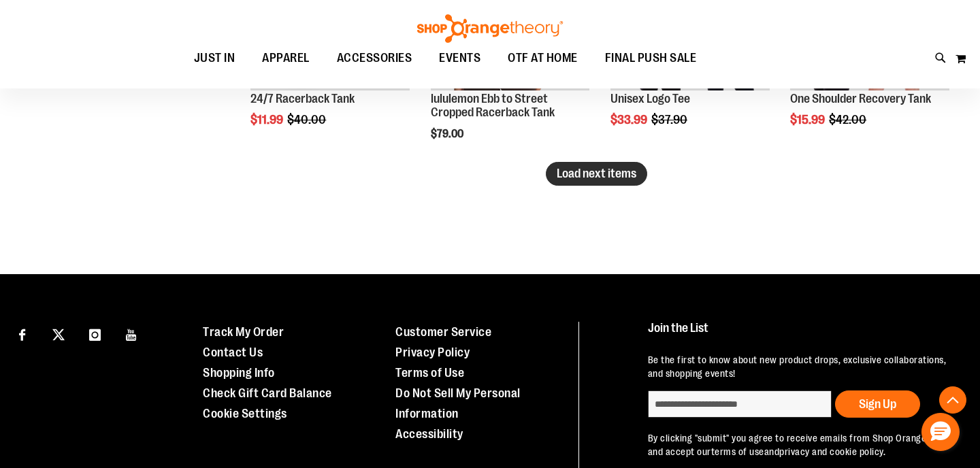  Describe the element at coordinates (543, 58) in the screenshot. I see `a: OTF AT HOME` at that location.